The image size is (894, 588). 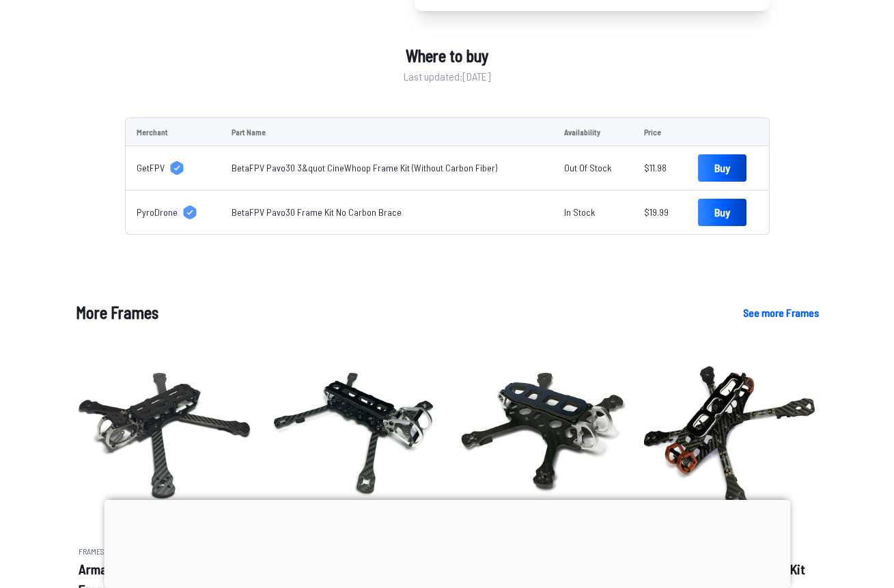 I want to click on td: In Stock, so click(x=593, y=212).